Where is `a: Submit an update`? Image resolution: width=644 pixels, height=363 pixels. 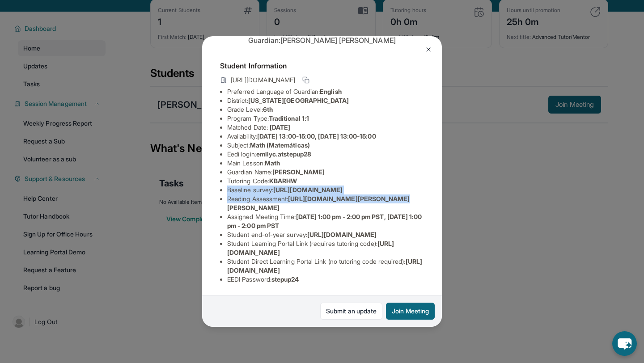 a: Submit an update is located at coordinates (351, 311).